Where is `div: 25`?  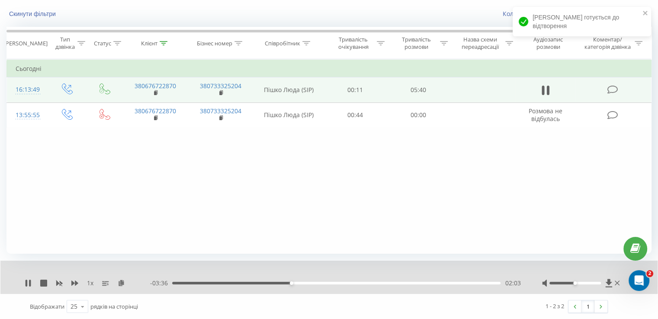
div: 25 is located at coordinates (74, 307).